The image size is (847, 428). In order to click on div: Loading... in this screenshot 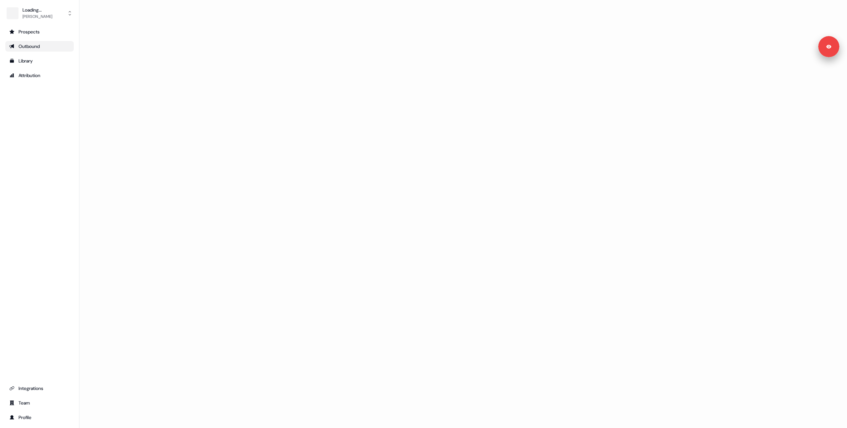, I will do `click(37, 10)`.